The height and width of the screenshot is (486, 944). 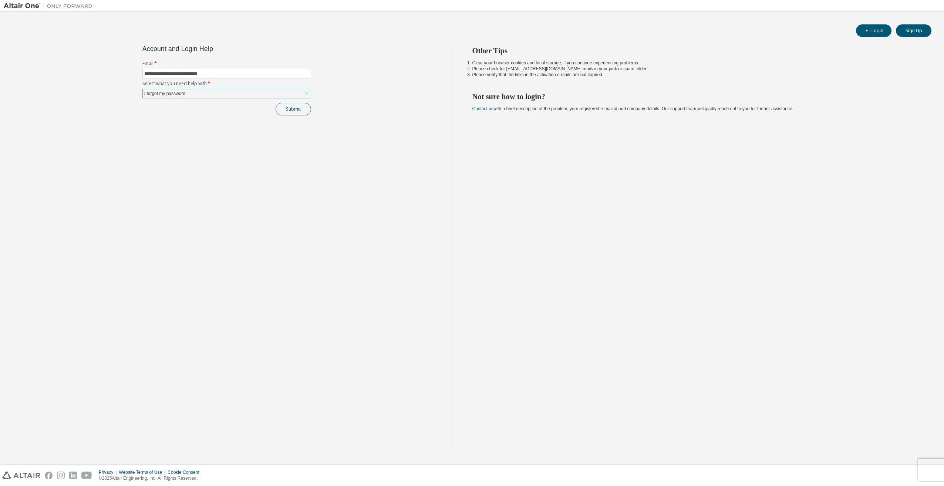 I want to click on button: Sign Up, so click(x=914, y=31).